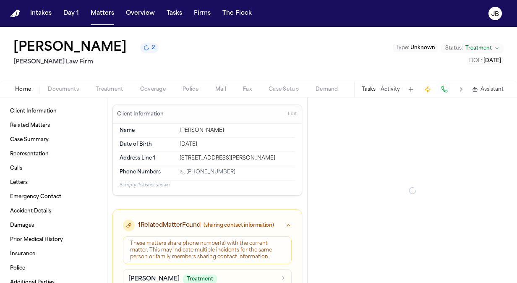 This screenshot has height=283, width=517. Describe the element at coordinates (169, 225) in the screenshot. I see `span: 1 Related Matter Found` at that location.